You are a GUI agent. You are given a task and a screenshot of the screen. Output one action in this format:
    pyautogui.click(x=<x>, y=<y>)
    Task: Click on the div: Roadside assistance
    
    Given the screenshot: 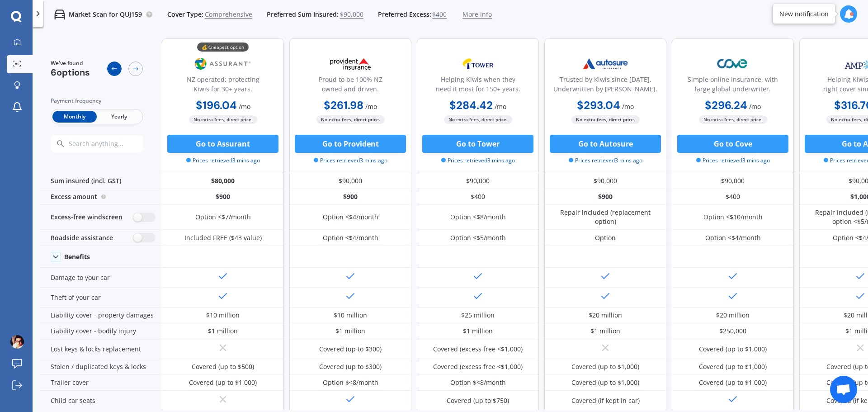 What is the action you would take?
    pyautogui.click(x=101, y=238)
    